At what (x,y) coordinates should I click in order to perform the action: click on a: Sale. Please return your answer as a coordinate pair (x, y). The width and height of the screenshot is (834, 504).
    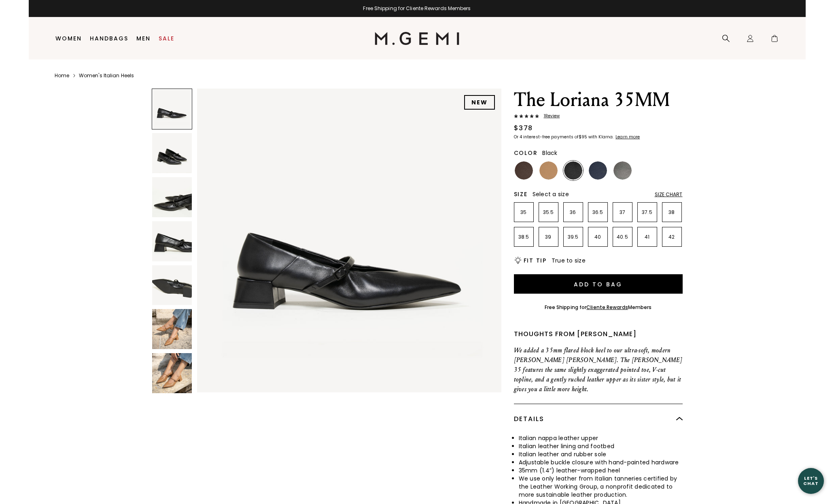
    Looking at the image, I should click on (166, 39).